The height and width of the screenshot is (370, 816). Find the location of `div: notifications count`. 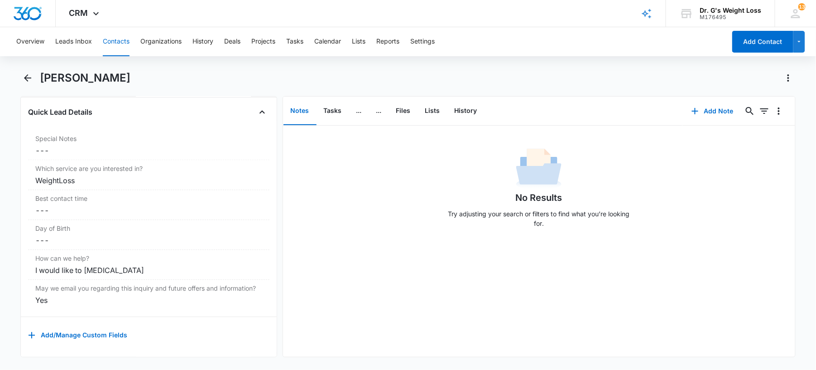

div: notifications count is located at coordinates (802, 7).